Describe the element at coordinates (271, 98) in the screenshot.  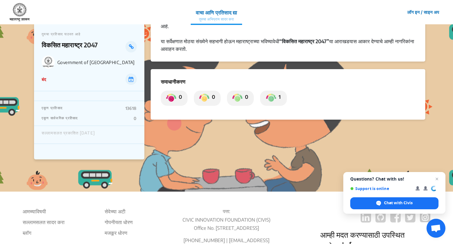
I see `img: private_satisfied.png` at that location.